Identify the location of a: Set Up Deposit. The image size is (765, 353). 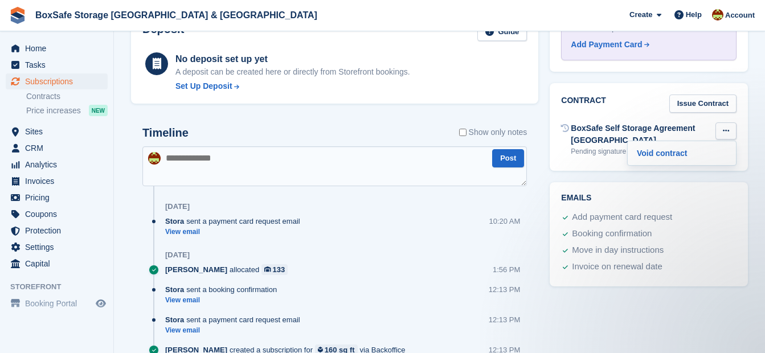
(293, 86).